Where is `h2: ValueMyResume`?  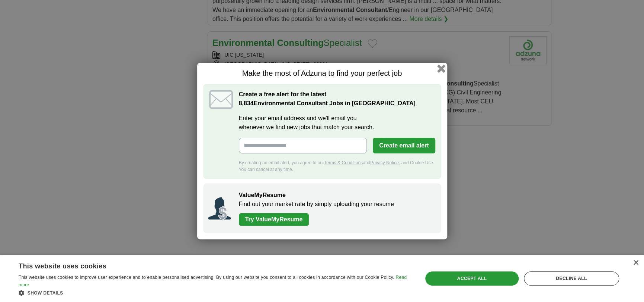
h2: ValueMyResume is located at coordinates (336, 195).